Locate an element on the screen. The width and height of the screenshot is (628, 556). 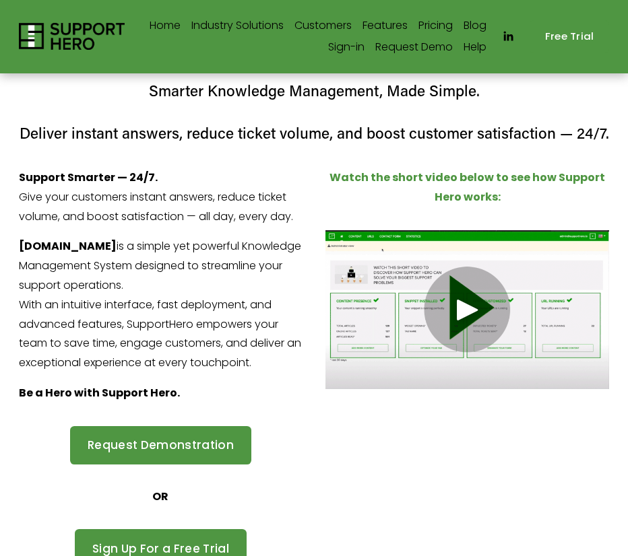
a: Free Trial is located at coordinates (569, 36).